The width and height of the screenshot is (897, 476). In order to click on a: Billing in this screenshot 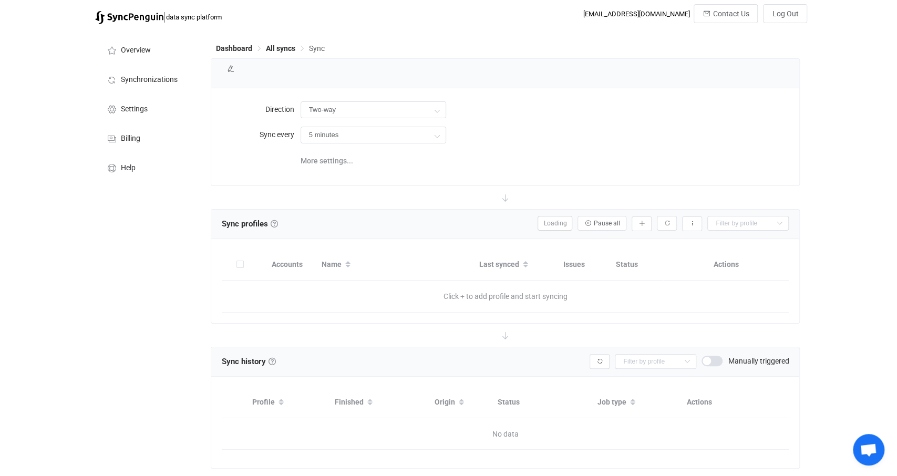, I will do `click(148, 138)`.